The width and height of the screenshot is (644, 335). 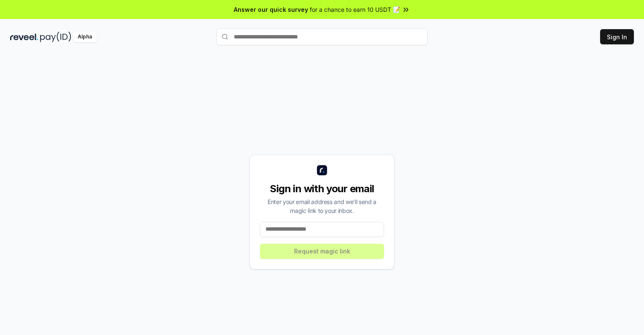 What do you see at coordinates (85, 37) in the screenshot?
I see `div: Alpha` at bounding box center [85, 37].